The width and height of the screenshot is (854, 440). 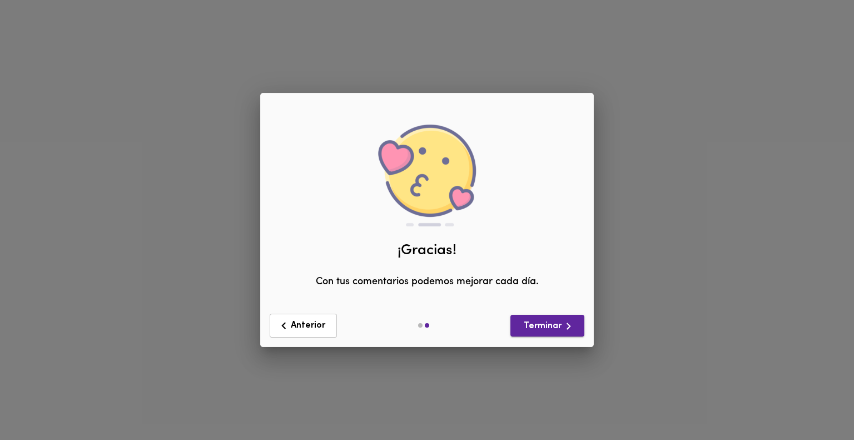 What do you see at coordinates (427, 176) in the screenshot?
I see `img: love.png` at bounding box center [427, 176].